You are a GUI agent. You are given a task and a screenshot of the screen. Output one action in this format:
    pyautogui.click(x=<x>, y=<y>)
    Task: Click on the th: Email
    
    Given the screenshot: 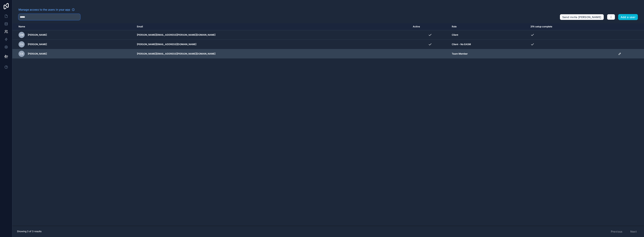 What is the action you would take?
    pyautogui.click(x=272, y=27)
    